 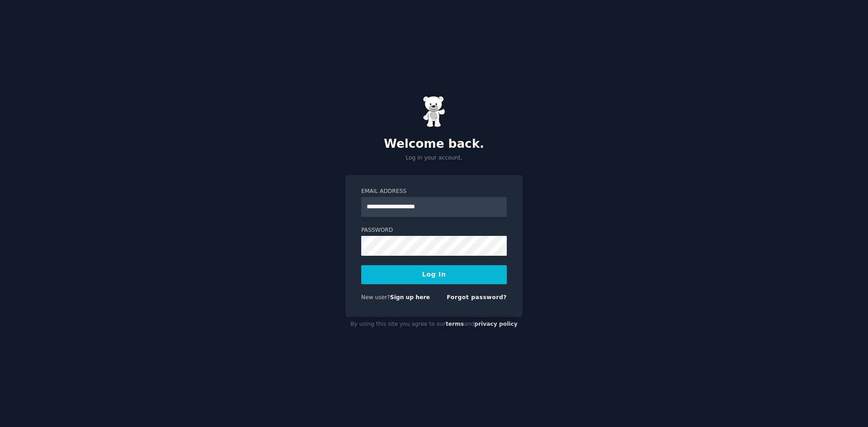 I want to click on a: Sign up here, so click(x=410, y=297).